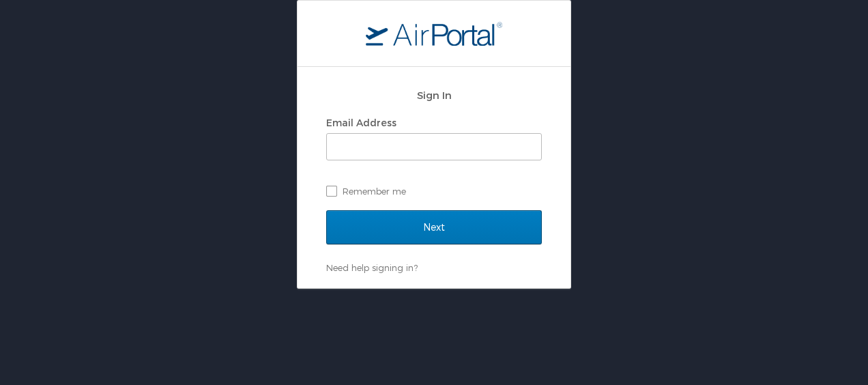 Image resolution: width=868 pixels, height=385 pixels. What do you see at coordinates (434, 95) in the screenshot?
I see `h2: Sign In` at bounding box center [434, 95].